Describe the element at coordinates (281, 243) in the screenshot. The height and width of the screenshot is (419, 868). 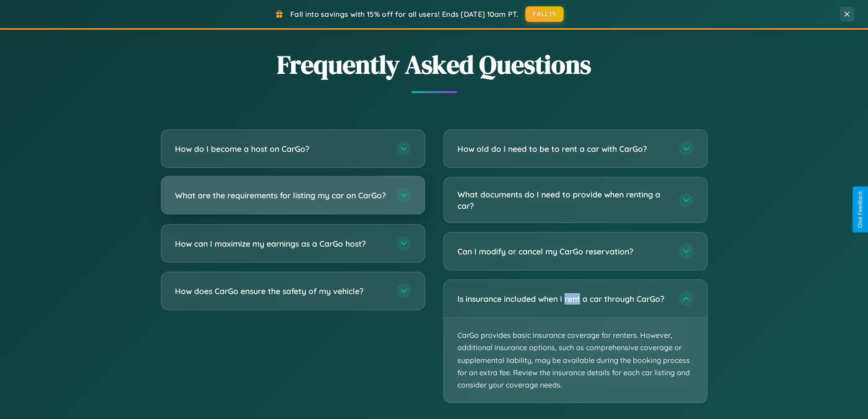
I see `h3: How can I maximize my earnings as a CarGo host?` at that location.